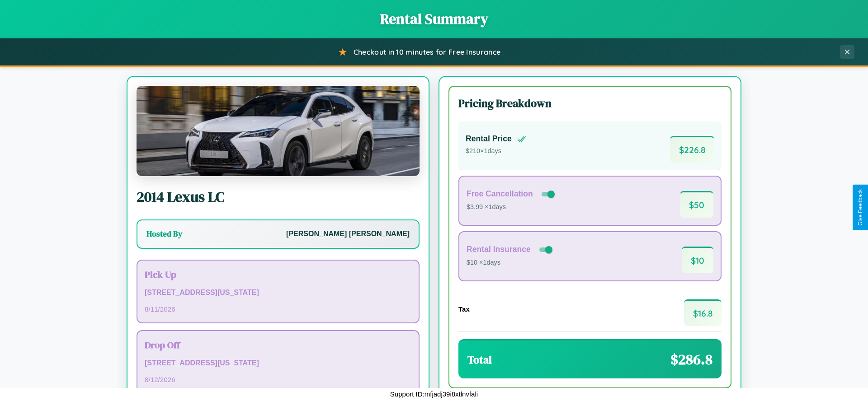 The width and height of the screenshot is (868, 415). Describe the element at coordinates (278, 345) in the screenshot. I see `h3: Drop Off` at that location.